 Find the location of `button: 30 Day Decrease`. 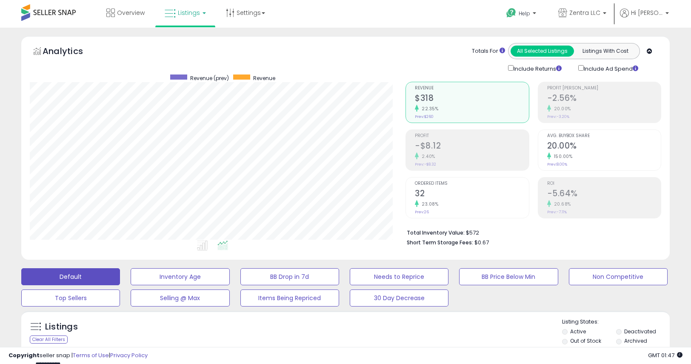

button: 30 Day Decrease is located at coordinates (399, 298).